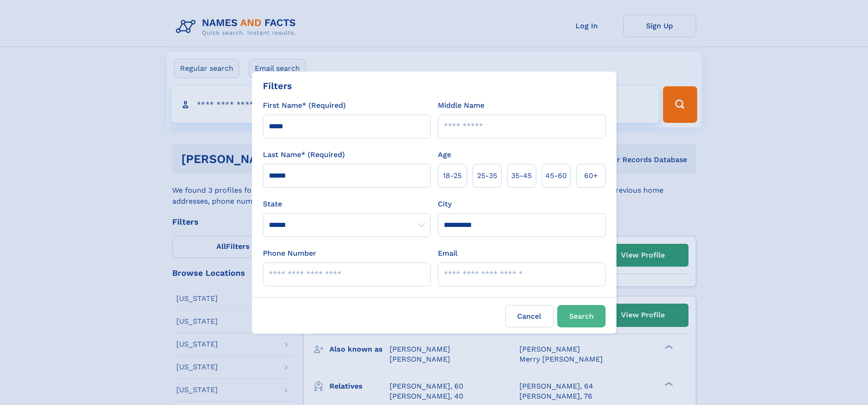  What do you see at coordinates (461, 105) in the screenshot?
I see `label: Middle Name` at bounding box center [461, 105].